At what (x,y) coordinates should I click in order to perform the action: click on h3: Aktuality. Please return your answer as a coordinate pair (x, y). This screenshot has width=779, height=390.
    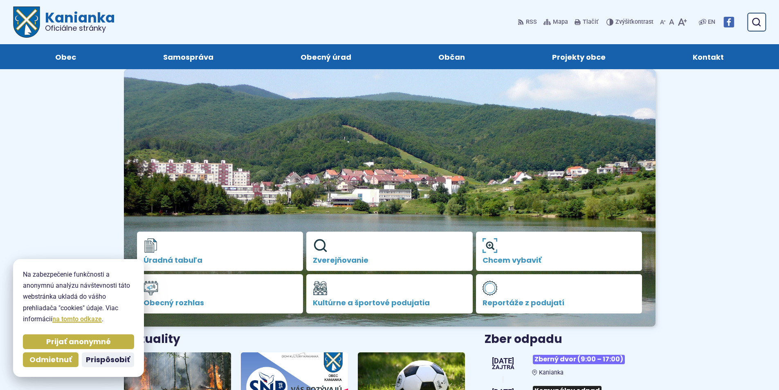
    Looking at the image, I should click on (152, 339).